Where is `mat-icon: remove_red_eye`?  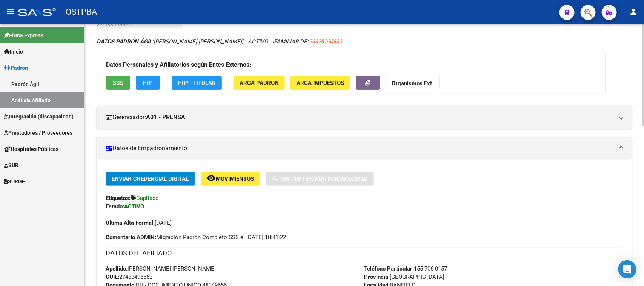
mat-icon: remove_red_eye is located at coordinates (211, 178).